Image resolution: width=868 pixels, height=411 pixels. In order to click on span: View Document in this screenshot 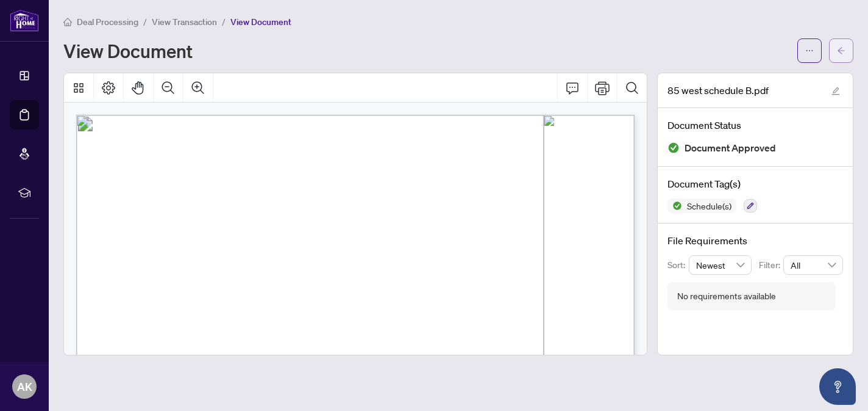, I will do `click(261, 22)`.